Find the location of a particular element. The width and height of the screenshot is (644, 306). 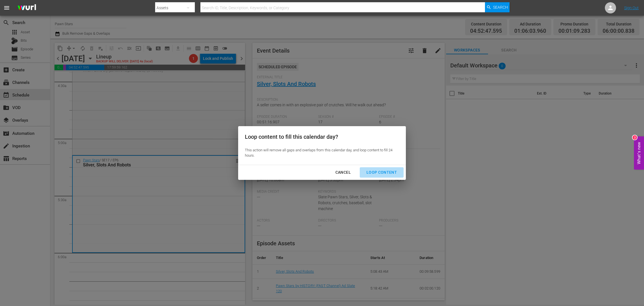

div: Cancel is located at coordinates (343, 172).